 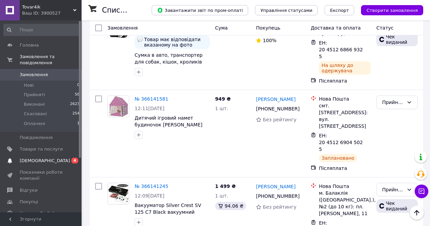 What do you see at coordinates (29, 190) in the screenshot?
I see `span: Відгуки` at bounding box center [29, 190].